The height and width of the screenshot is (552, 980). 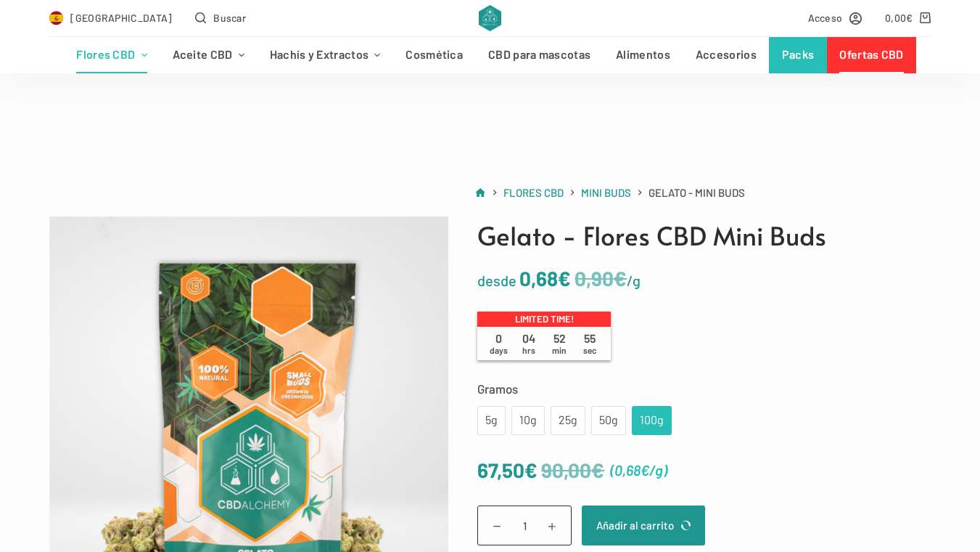 What do you see at coordinates (507, 470) in the screenshot?
I see `bdi: 67,50` at bounding box center [507, 470].